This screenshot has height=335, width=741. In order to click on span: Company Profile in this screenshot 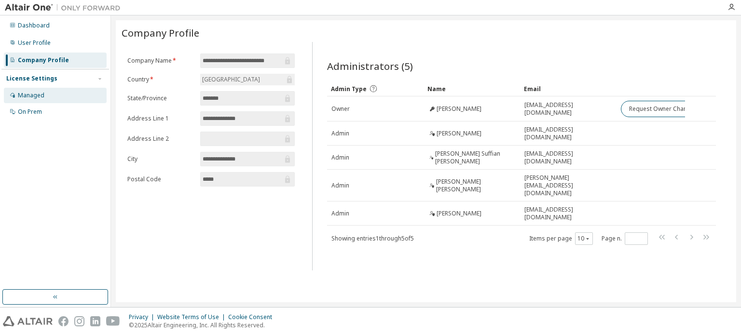, I will do `click(160, 33)`.